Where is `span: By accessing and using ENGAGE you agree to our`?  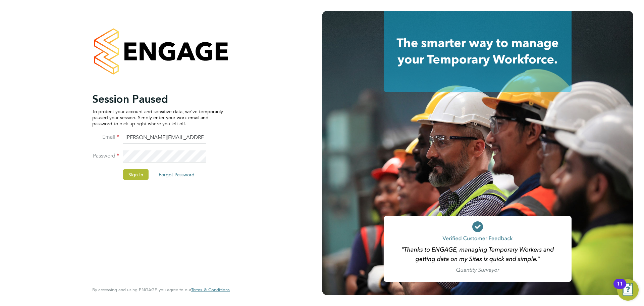
span: By accessing and using ENGAGE you agree to our is located at coordinates (161, 289).